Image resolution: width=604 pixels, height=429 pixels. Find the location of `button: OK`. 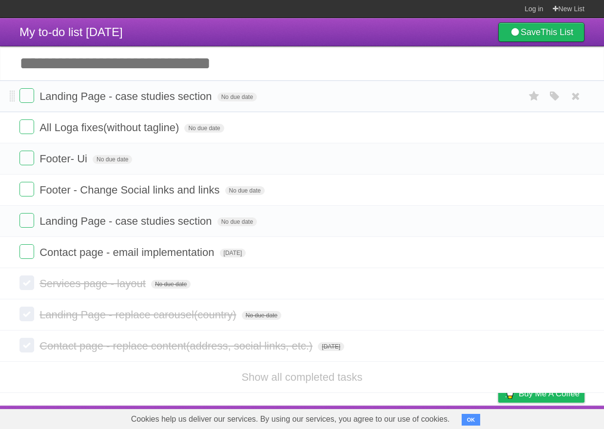

button: OK is located at coordinates (471, 419).